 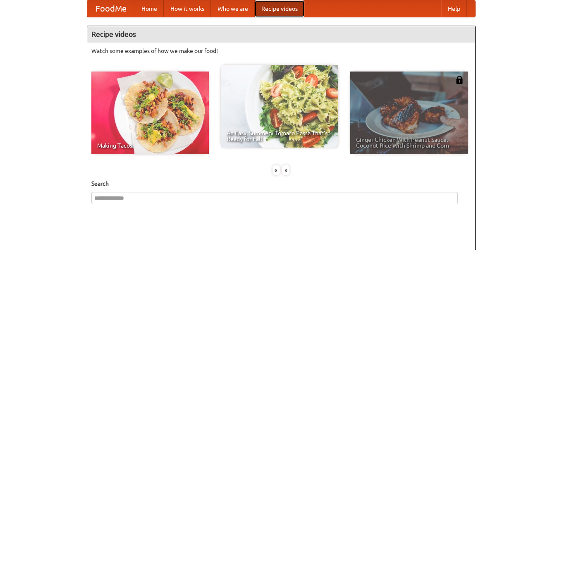 I want to click on a: How it works, so click(x=187, y=9).